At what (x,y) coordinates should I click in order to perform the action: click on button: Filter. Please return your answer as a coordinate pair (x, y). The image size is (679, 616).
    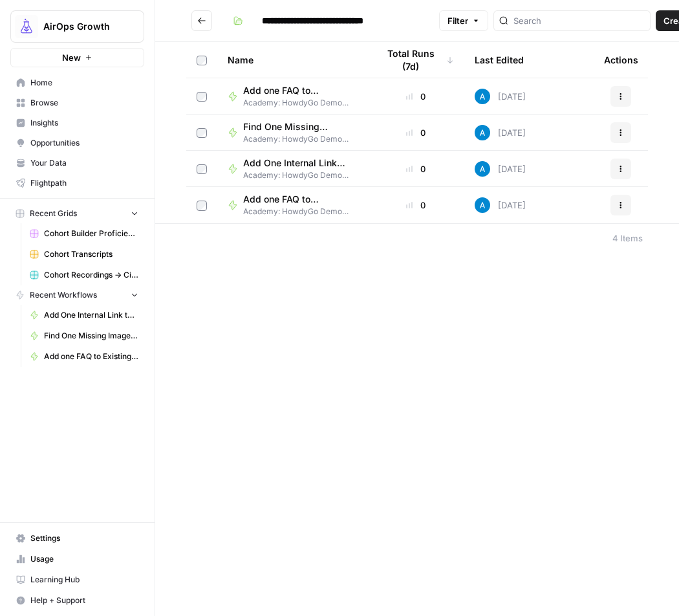
    Looking at the image, I should click on (464, 21).